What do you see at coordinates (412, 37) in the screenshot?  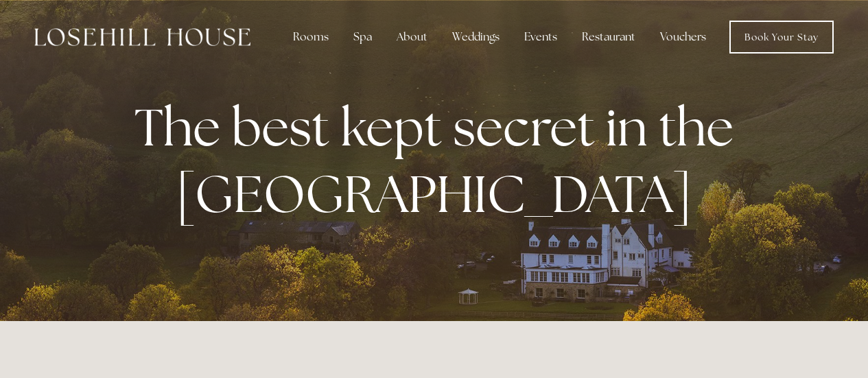 I see `div: About` at bounding box center [412, 37].